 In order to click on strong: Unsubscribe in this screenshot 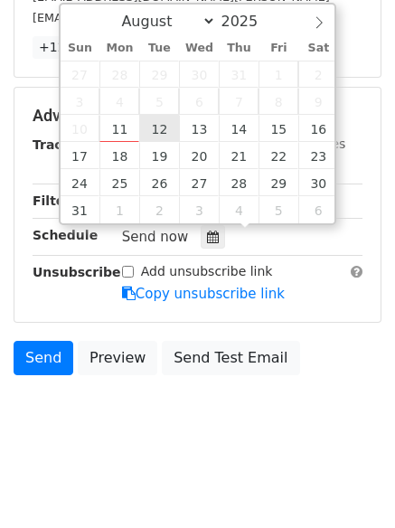, I will do `click(77, 272)`.